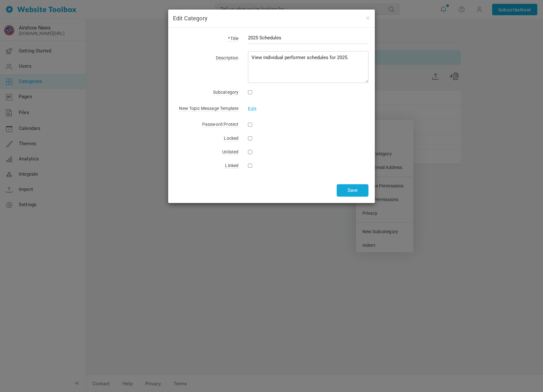  What do you see at coordinates (252, 109) in the screenshot?
I see `a: Edit` at bounding box center [252, 109].